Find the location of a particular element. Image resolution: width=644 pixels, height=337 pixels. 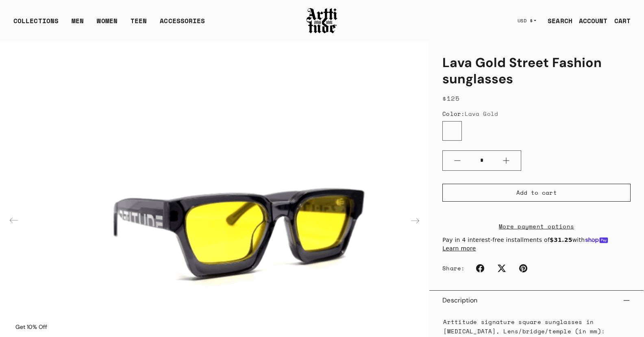

a: WOMEN is located at coordinates (107, 24).